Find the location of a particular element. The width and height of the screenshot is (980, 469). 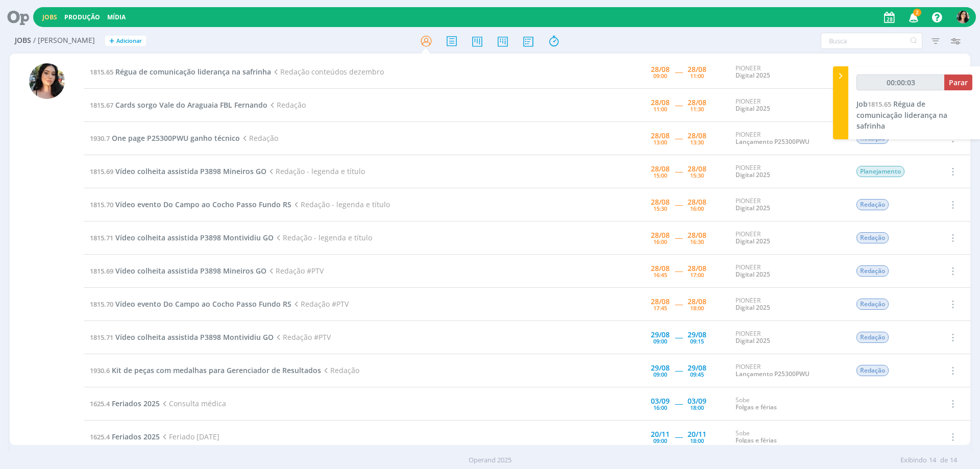

a: 1815.70Vídeo evento Do Campo ao Cocho Passo Fundo RS is located at coordinates (190, 205).